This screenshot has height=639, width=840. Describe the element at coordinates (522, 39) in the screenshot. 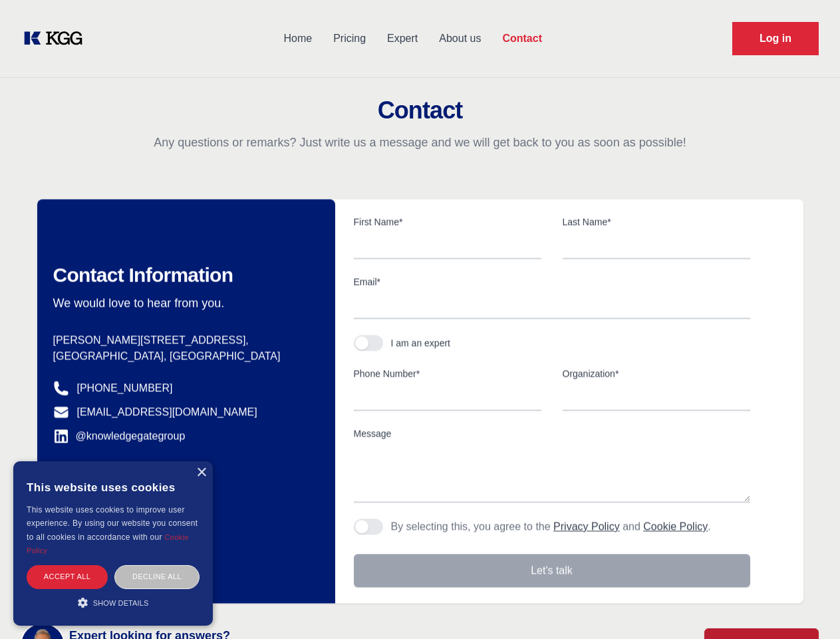

I see `a: Contact` at that location.